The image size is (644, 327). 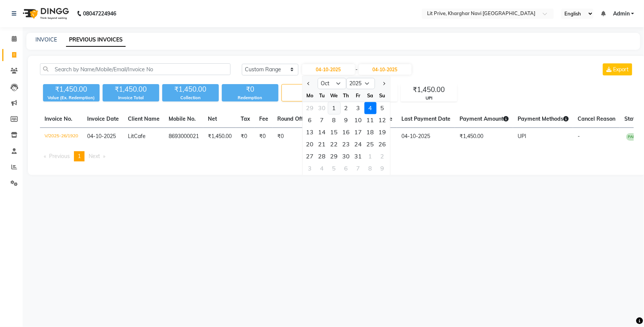 What do you see at coordinates (360, 83) in the screenshot?
I see `select: Select year` at bounding box center [360, 83].